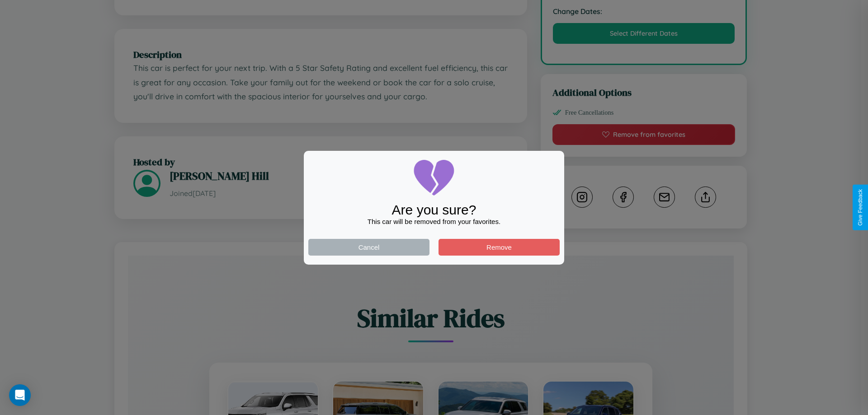 The width and height of the screenshot is (868, 415). I want to click on div: Give Feedback, so click(861, 207).